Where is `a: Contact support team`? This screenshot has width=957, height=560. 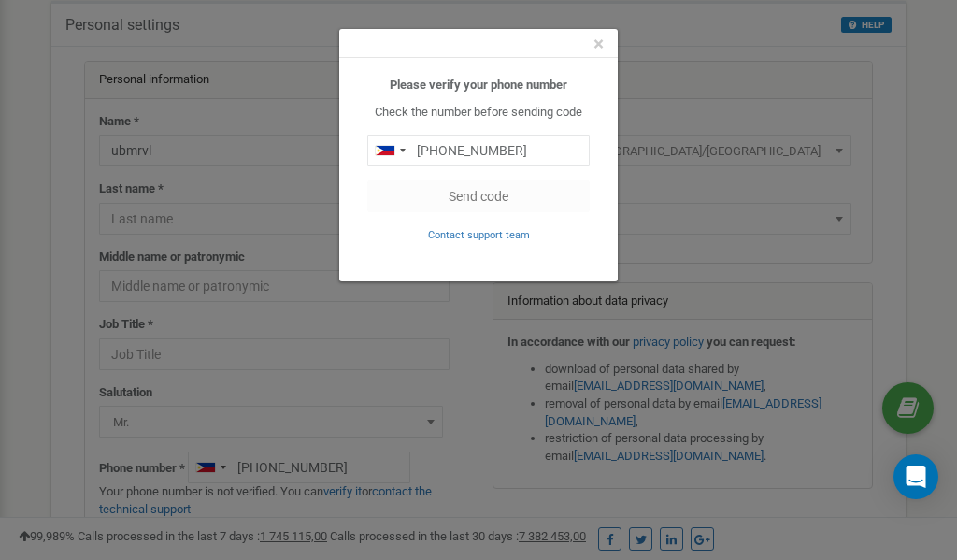 a: Contact support team is located at coordinates (478, 234).